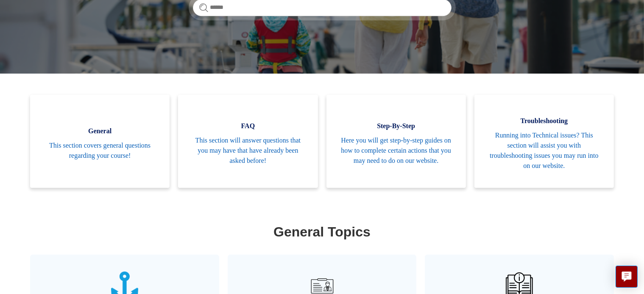  I want to click on span: Here you will get step-by-step guides on how to complete certain actions that you may need to do ..., so click(396, 151).